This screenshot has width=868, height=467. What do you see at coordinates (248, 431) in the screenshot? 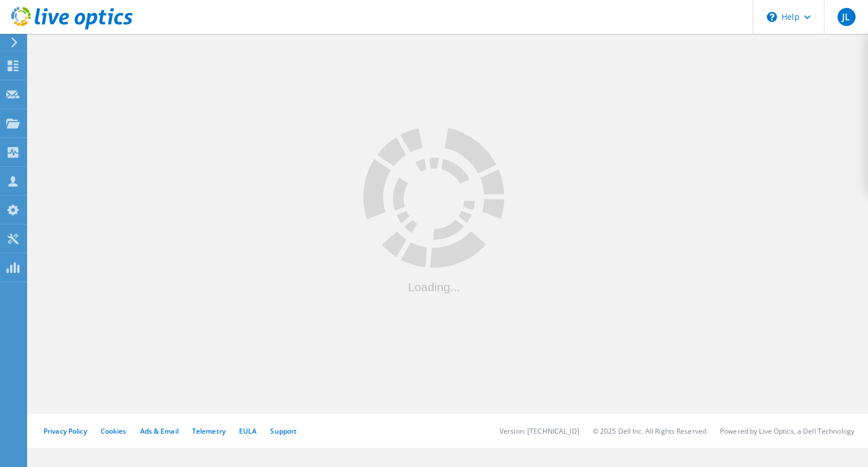
I see `a: EULA` at bounding box center [248, 431].